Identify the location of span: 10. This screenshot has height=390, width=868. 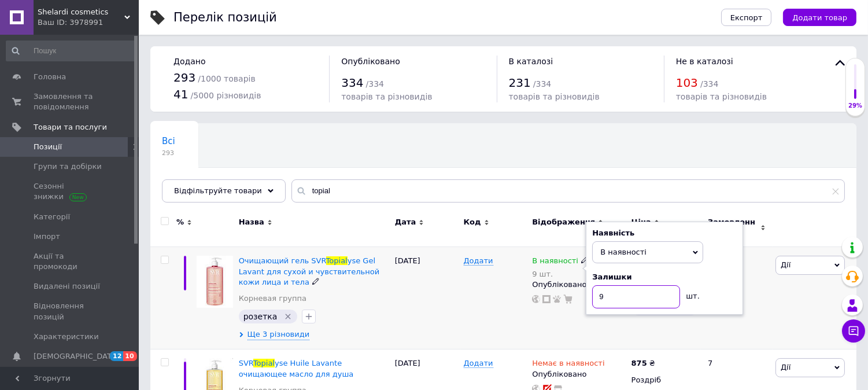
(129, 356).